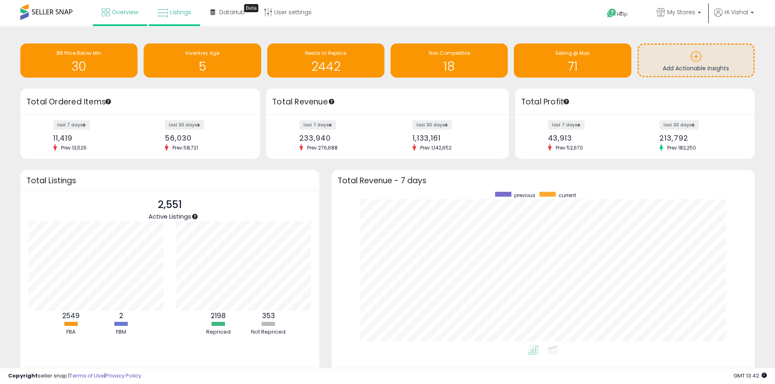 Image resolution: width=775 pixels, height=384 pixels. I want to click on span: Prev: 1,142,652, so click(436, 148).